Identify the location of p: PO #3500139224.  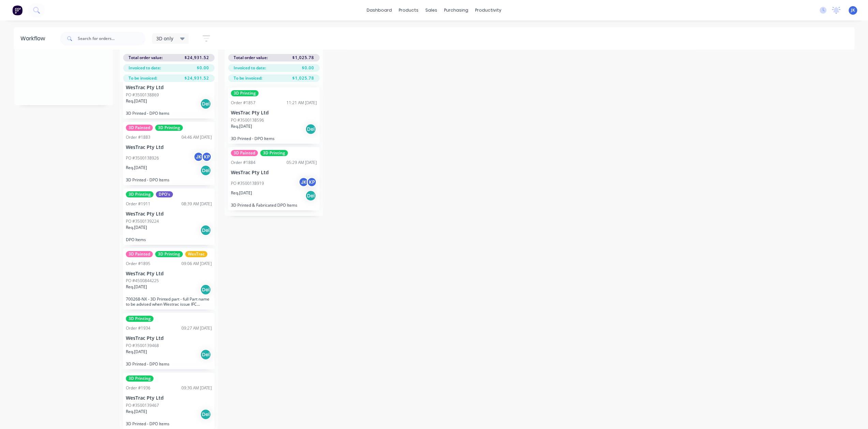
(142, 221).